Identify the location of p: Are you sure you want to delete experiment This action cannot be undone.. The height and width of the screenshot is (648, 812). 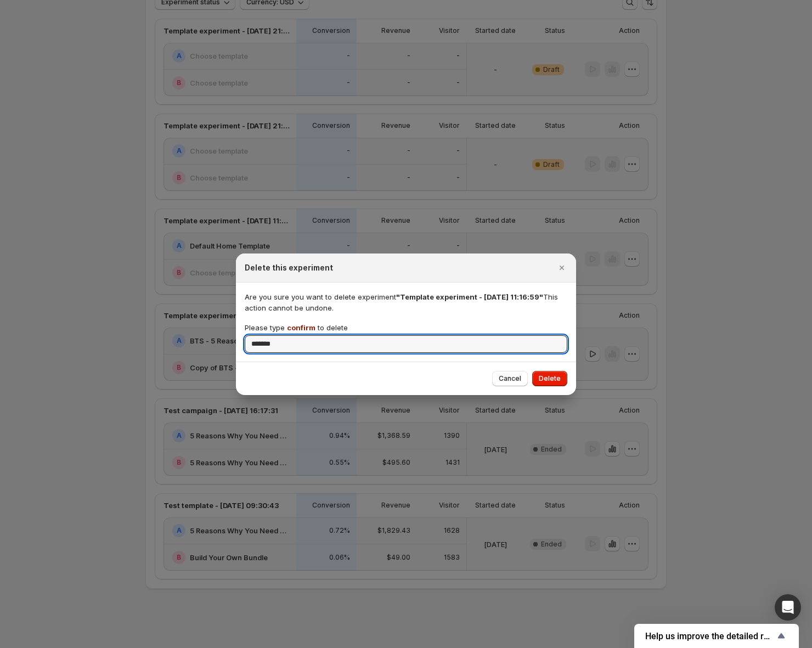
(406, 302).